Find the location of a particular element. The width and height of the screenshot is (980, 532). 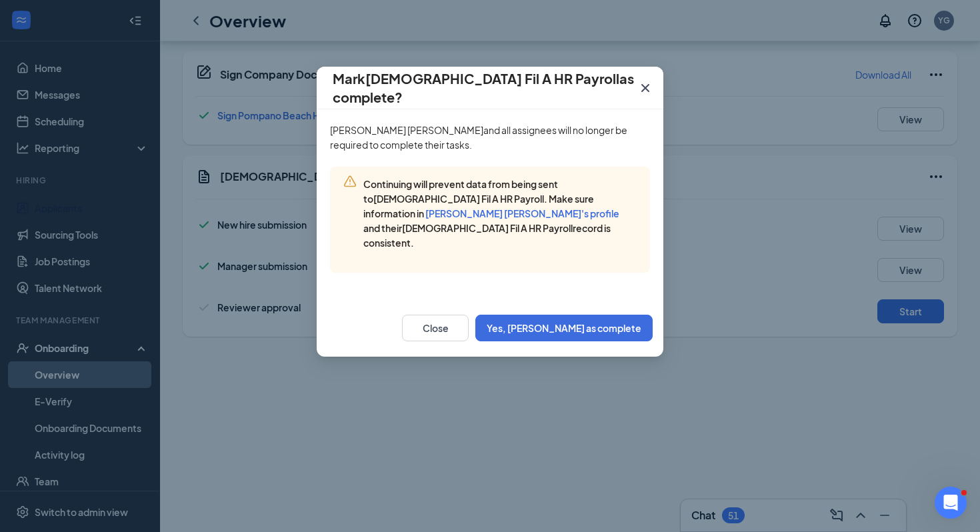

svg: Cross is located at coordinates (646, 88).